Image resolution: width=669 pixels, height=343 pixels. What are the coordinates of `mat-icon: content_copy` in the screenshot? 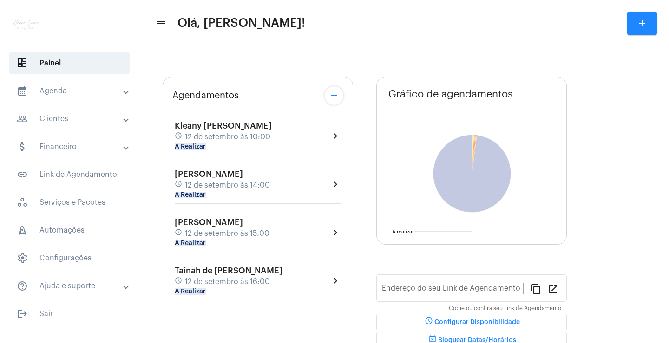 It's located at (536, 289).